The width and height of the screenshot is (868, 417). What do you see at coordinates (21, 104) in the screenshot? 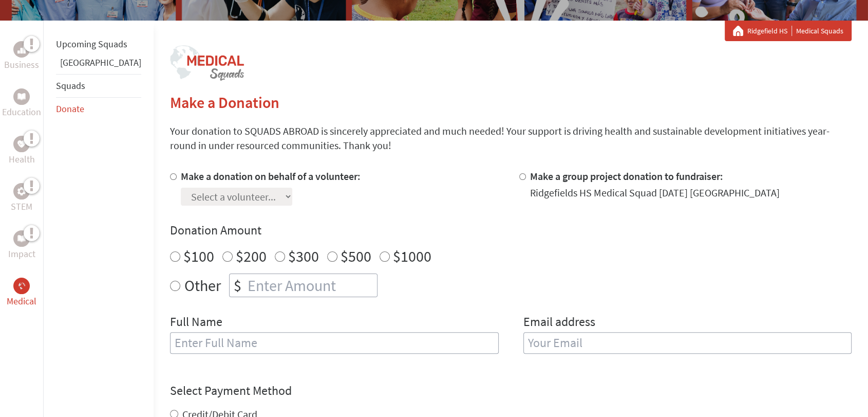
I see `a: EducationEducation` at bounding box center [21, 104].